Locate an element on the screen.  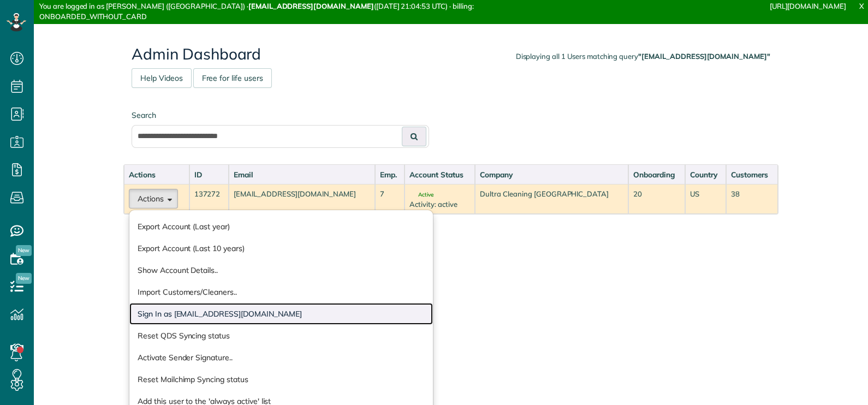
div: Emp. is located at coordinates (390, 175).